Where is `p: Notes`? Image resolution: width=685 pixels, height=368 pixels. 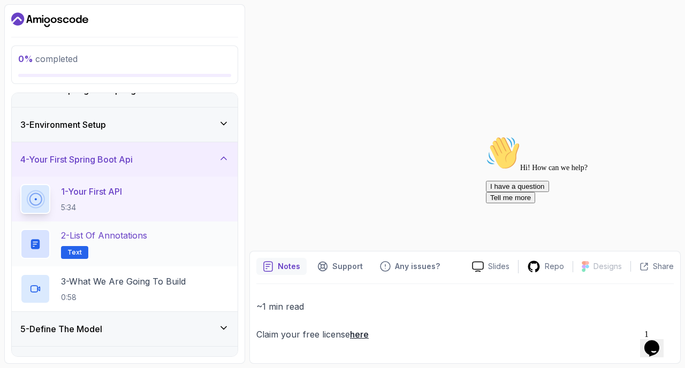 p: Notes is located at coordinates (289, 266).